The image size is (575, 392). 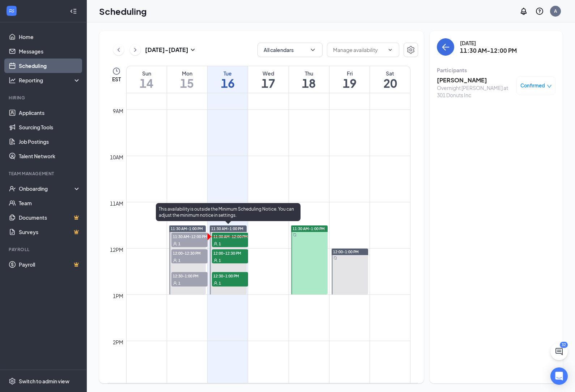 What do you see at coordinates (50, 232) in the screenshot?
I see `a: SurveysCrown` at bounding box center [50, 232].